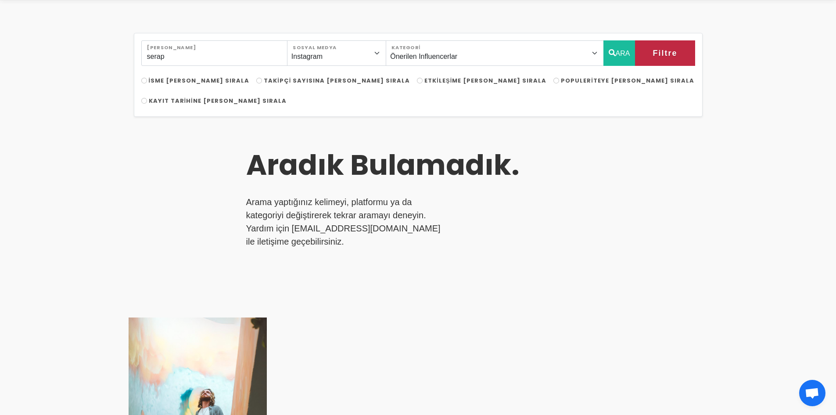 The width and height of the screenshot is (836, 415). What do you see at coordinates (412, 165) in the screenshot?
I see `h3: Aradık Bulamadık.` at bounding box center [412, 165].